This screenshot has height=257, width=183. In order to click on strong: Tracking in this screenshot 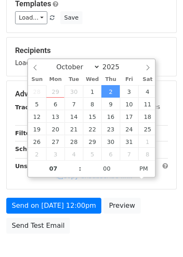, I will do `click(29, 107)`.